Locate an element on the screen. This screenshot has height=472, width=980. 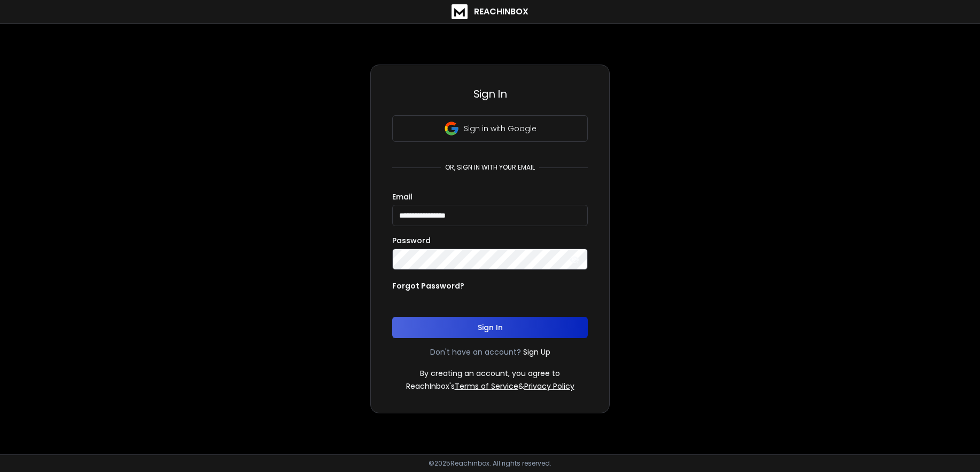
p: or, sign in with your email is located at coordinates (490, 168).